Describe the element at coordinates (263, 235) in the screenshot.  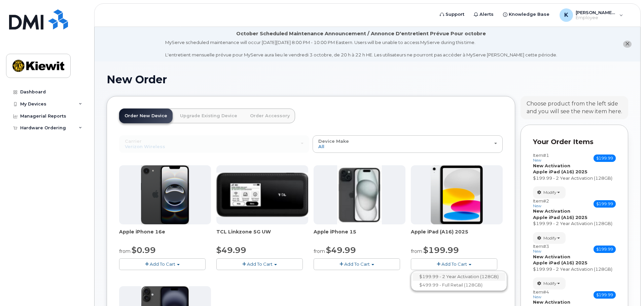
I see `span: TCL Linkzone 5G UW` at that location.